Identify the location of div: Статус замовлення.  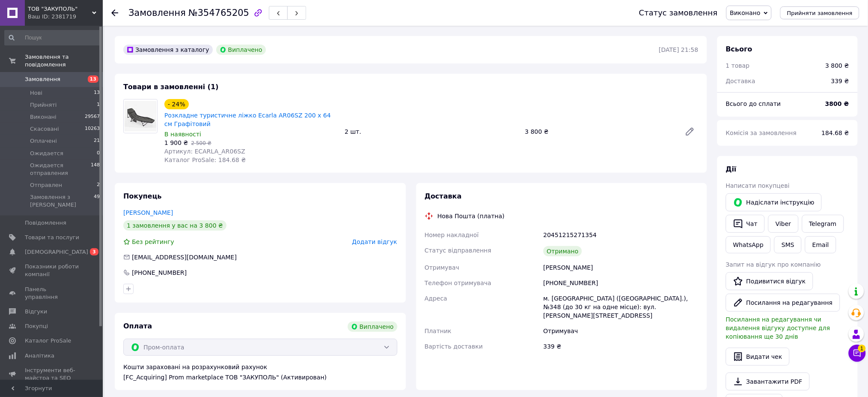
(678, 13).